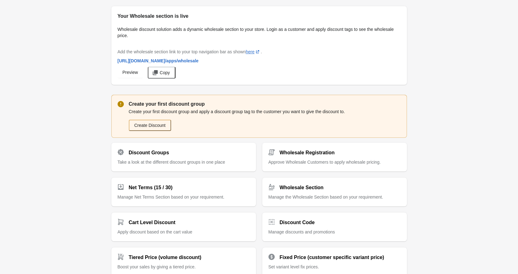 This screenshot has width=518, height=274. I want to click on button: Create Discount, so click(150, 125).